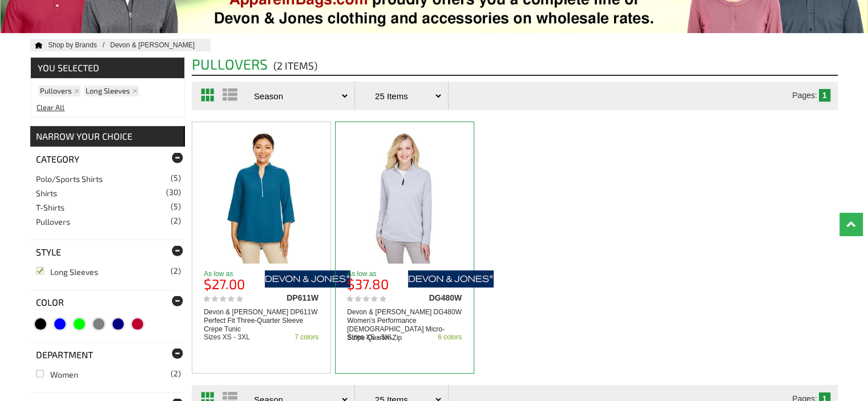  I want to click on a: Polo/Sports Shirts(5), so click(69, 178).